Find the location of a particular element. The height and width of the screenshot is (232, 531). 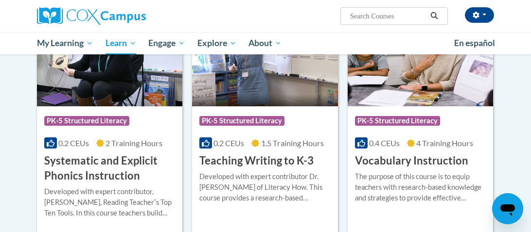

input: Search Courses is located at coordinates (388, 16).